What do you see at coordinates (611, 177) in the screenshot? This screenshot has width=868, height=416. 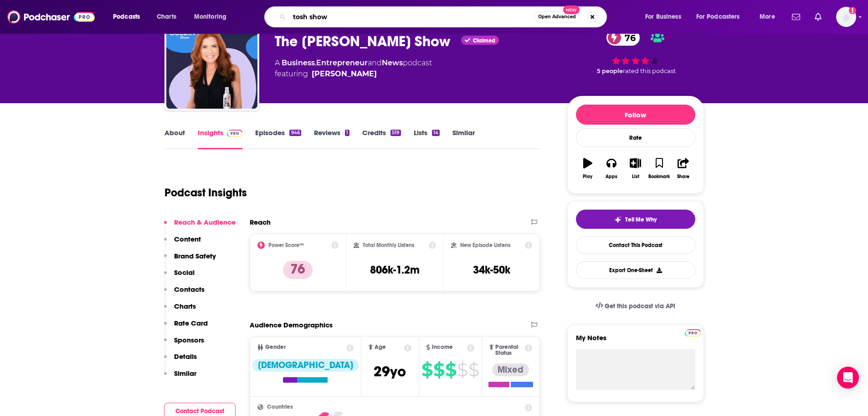 I see `div: Apps` at bounding box center [611, 177].